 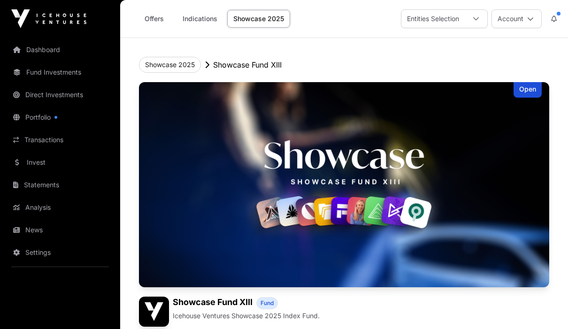 What do you see at coordinates (60, 207) in the screenshot?
I see `a: Analysis` at bounding box center [60, 207].